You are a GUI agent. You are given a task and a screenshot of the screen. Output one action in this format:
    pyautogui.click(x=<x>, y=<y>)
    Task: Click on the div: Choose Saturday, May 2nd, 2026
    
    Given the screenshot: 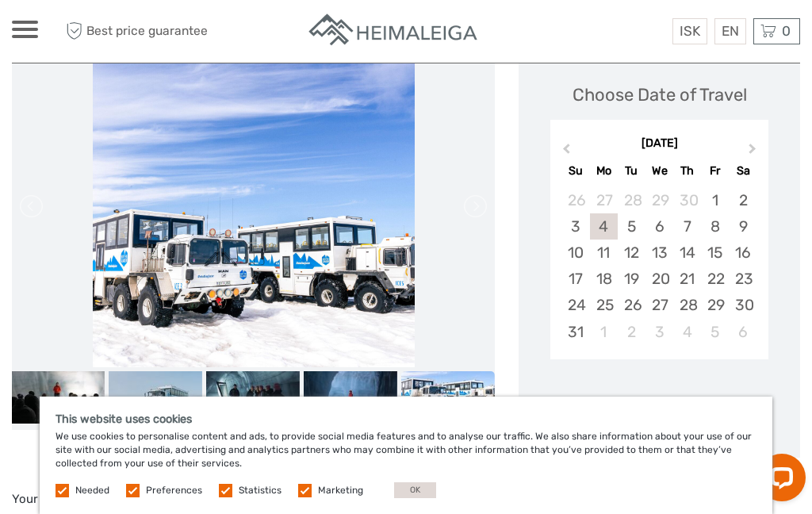 What is the action you would take?
    pyautogui.click(x=742, y=200)
    